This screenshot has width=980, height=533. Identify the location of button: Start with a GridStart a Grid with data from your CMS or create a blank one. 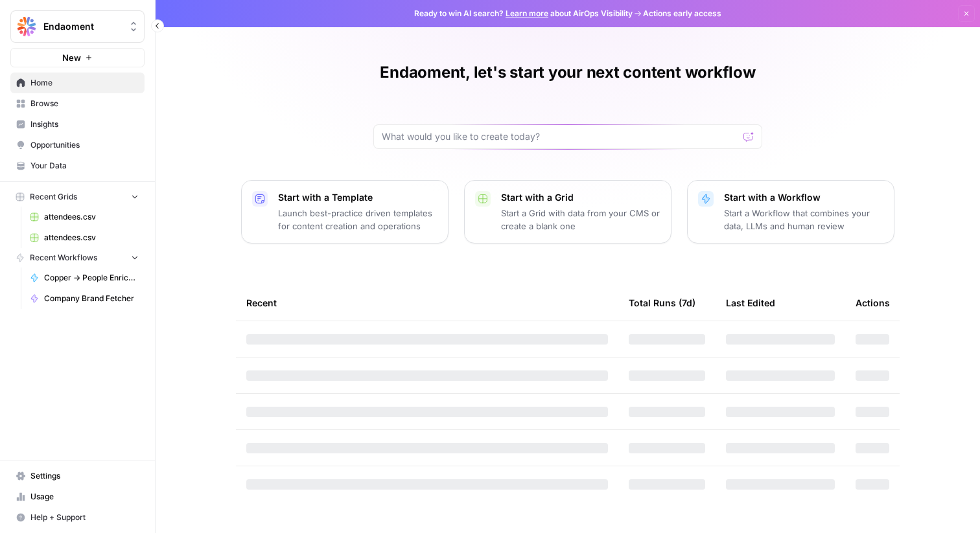
(568, 212).